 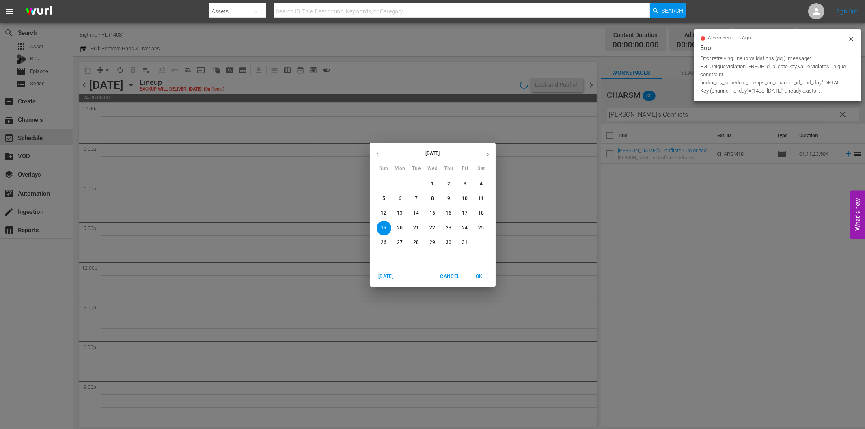 I want to click on p: 19, so click(x=384, y=228).